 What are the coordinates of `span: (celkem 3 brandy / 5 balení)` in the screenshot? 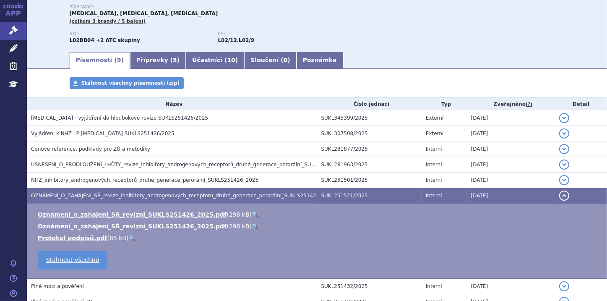 It's located at (108, 21).